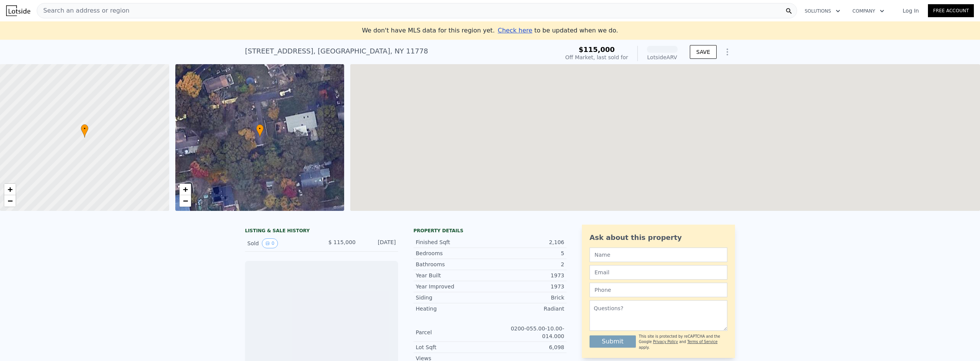  Describe the element at coordinates (83, 11) in the screenshot. I see `span: Search an address or region` at that location.